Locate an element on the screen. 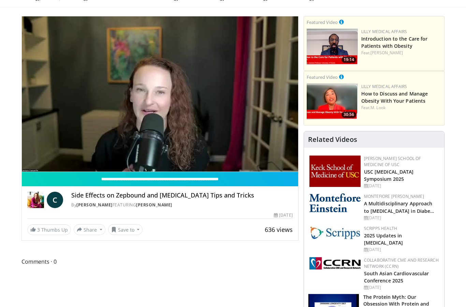 This screenshot has height=307, width=466. button: Save to is located at coordinates (125, 229).